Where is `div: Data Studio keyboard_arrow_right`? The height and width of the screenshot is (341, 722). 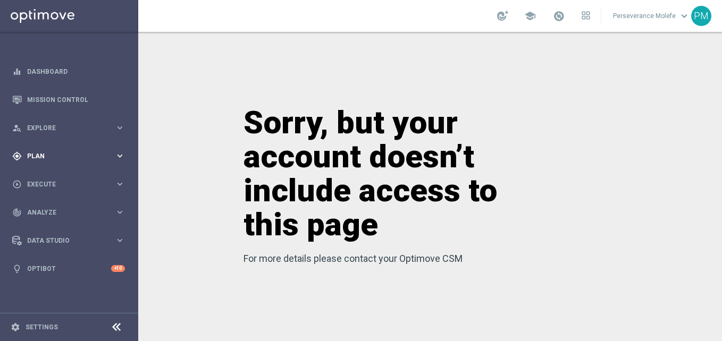 div: Data Studio keyboard_arrow_right is located at coordinates (69, 241).